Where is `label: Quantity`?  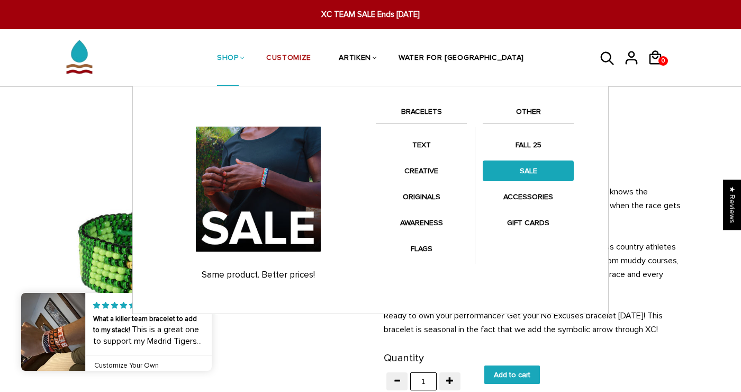 label: Quantity is located at coordinates (404, 358).